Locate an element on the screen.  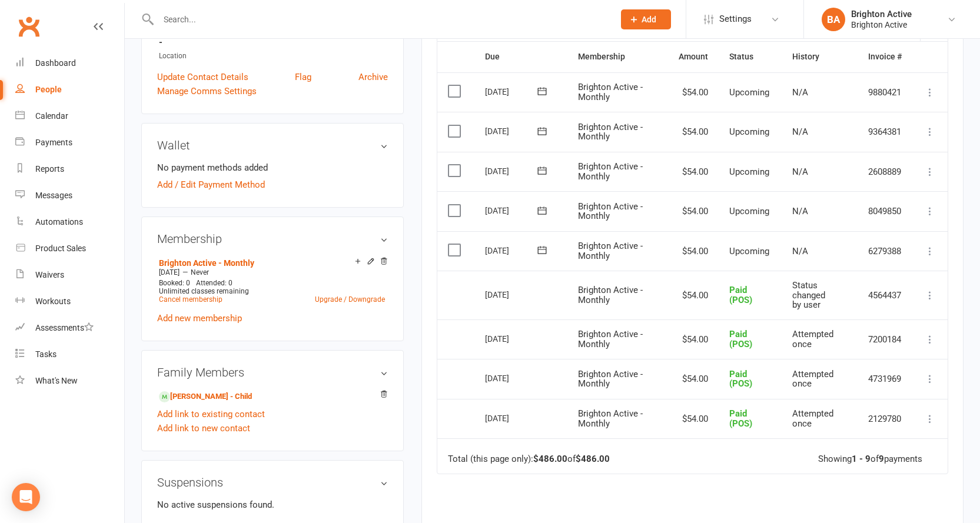
div: Reports is located at coordinates (49, 169).